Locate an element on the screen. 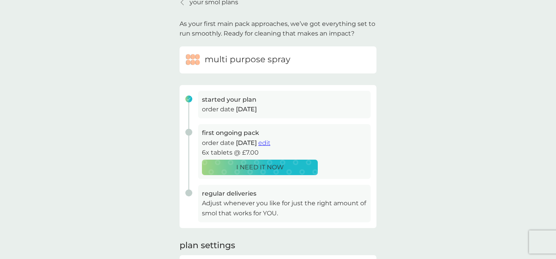 This screenshot has height=259, width=556. button: I NEED IT NOW is located at coordinates (260, 167).